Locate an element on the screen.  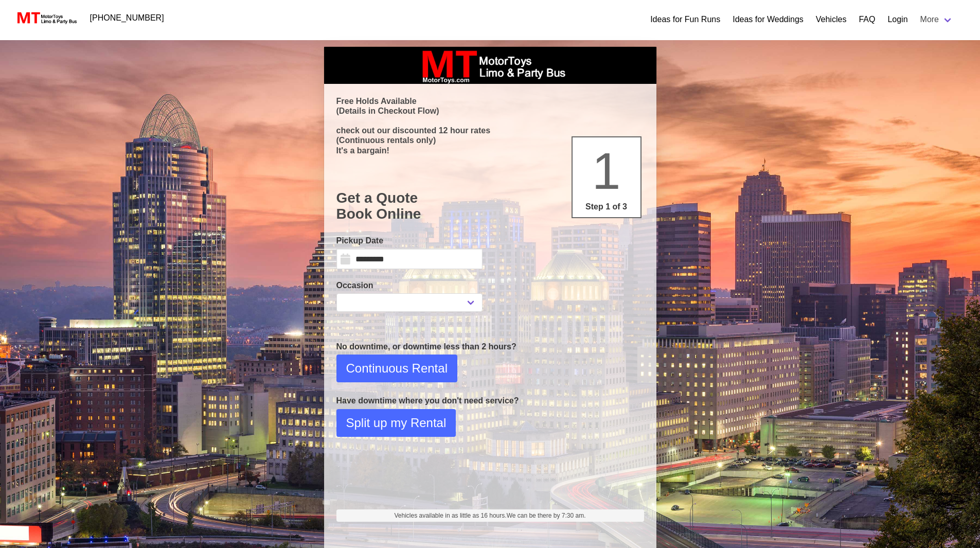
a: FAQ is located at coordinates (866, 19).